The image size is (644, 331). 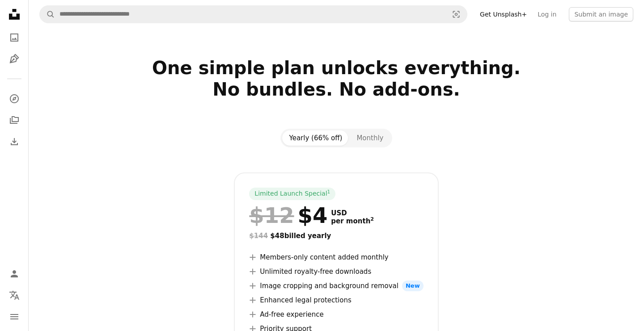 What do you see at coordinates (370, 138) in the screenshot?
I see `button: Monthly` at bounding box center [370, 138].